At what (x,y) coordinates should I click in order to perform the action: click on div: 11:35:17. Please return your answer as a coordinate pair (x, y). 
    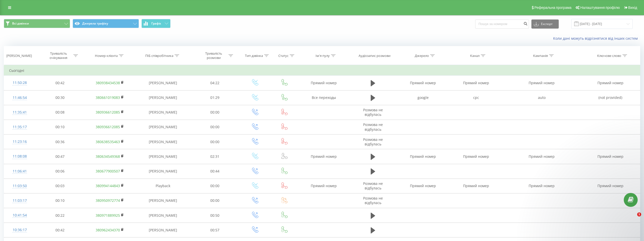
    Looking at the image, I should click on (20, 127).